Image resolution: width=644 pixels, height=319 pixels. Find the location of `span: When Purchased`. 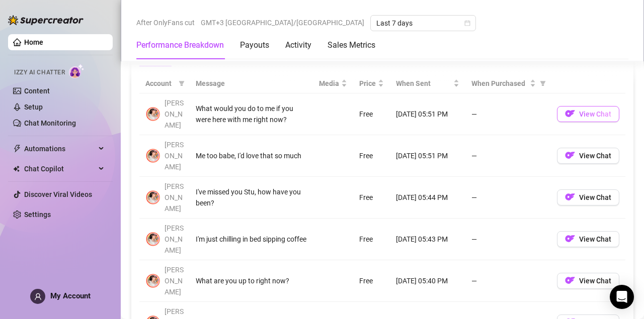

span: When Purchased is located at coordinates (500, 83).